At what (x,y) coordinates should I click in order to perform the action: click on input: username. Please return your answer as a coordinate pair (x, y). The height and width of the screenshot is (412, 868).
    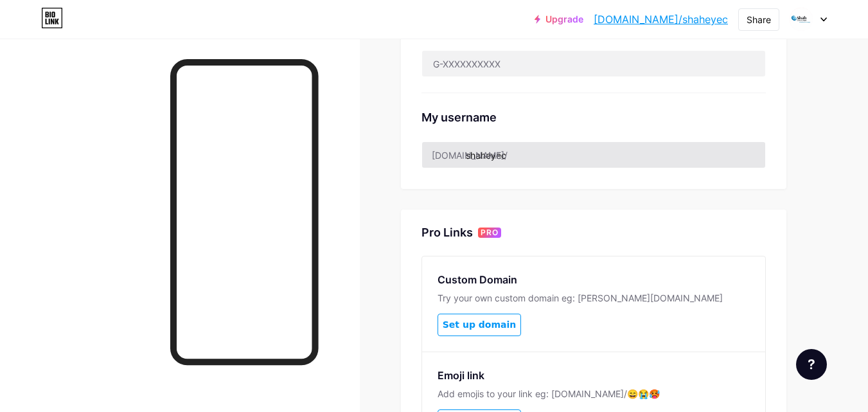
    Looking at the image, I should click on (594, 155).